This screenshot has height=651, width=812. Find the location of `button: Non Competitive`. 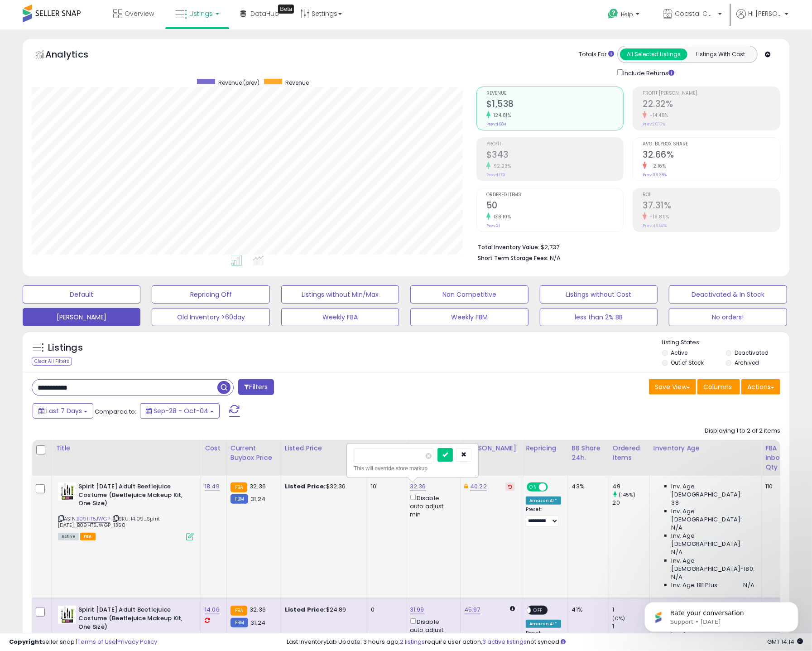

button: Non Competitive is located at coordinates (469, 295).